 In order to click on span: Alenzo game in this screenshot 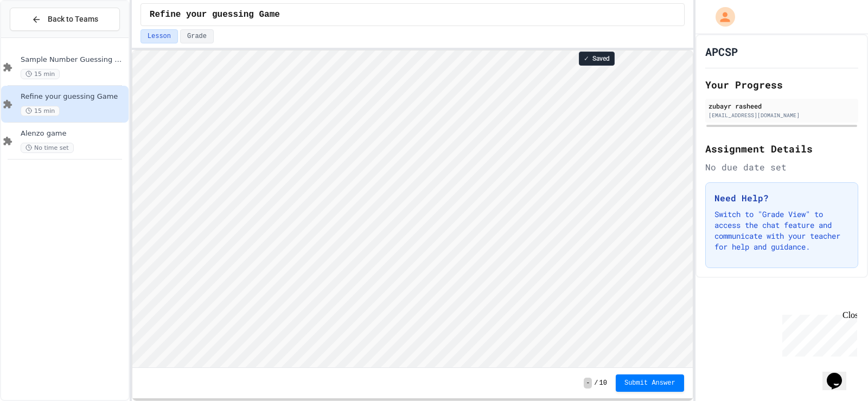, I will do `click(74, 133)`.